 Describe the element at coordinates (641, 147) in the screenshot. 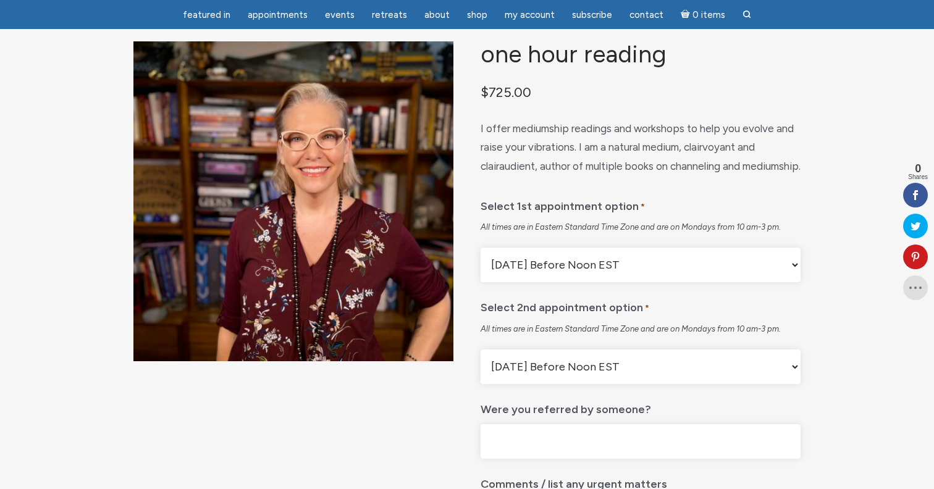

I see `span: I offer mediumship readings and workshops to help you evolve and raise your vibrations. I am a na...` at that location.